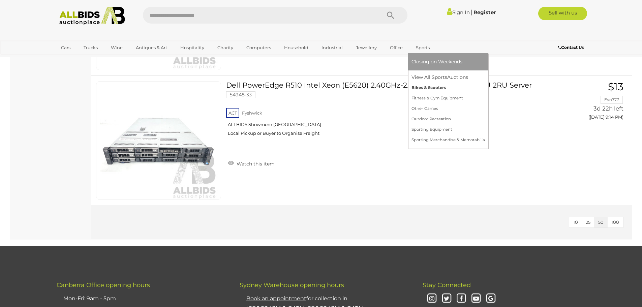 The image size is (642, 307). Describe the element at coordinates (491, 299) in the screenshot. I see `i: Google` at that location.